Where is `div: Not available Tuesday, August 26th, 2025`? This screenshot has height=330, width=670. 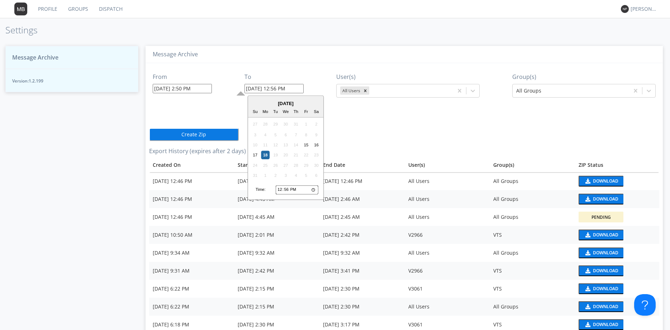
div: Not available Tuesday, August 26th, 2025 is located at coordinates (276, 165).